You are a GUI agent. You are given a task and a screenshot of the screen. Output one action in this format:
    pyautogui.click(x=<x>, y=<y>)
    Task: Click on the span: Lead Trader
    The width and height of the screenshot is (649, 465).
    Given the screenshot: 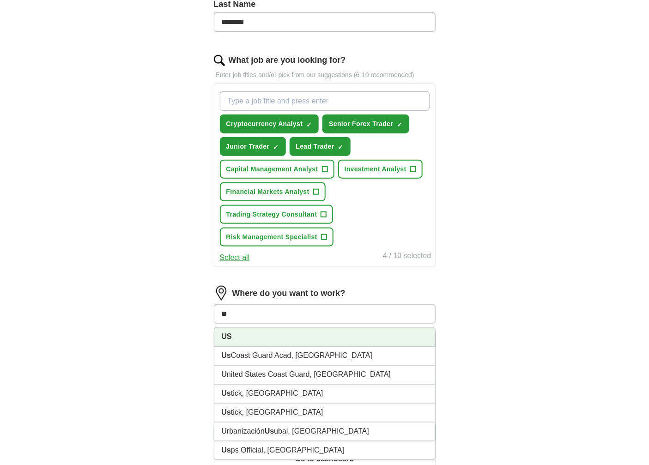 What is the action you would take?
    pyautogui.click(x=315, y=146)
    